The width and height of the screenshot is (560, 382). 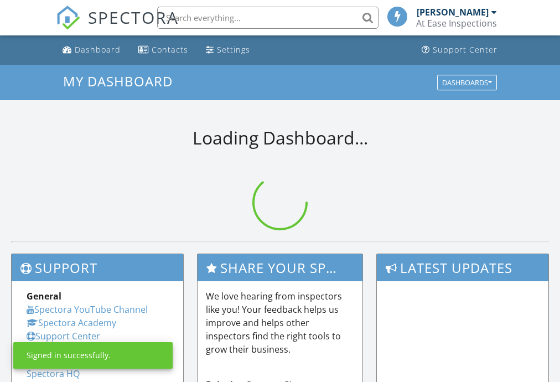 What do you see at coordinates (71, 323) in the screenshot?
I see `a: Spectora Academy` at bounding box center [71, 323].